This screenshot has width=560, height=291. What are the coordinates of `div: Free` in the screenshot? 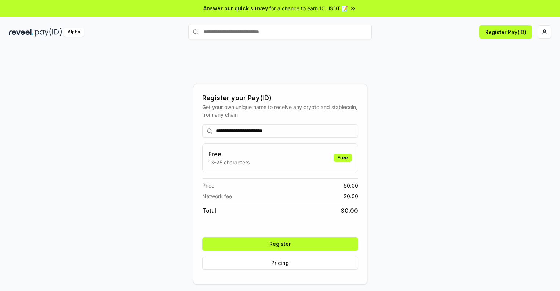 It's located at (343, 158).